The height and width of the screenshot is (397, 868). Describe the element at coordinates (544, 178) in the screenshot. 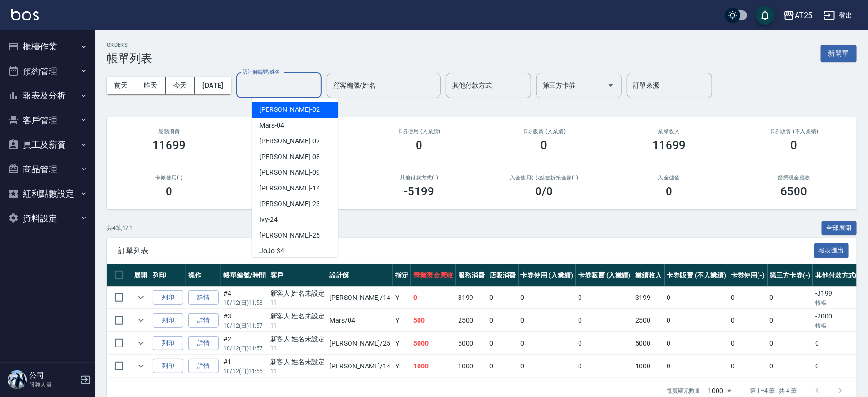

I see `h2: 入金使用(-) /點數折抵金額(-)` at that location.